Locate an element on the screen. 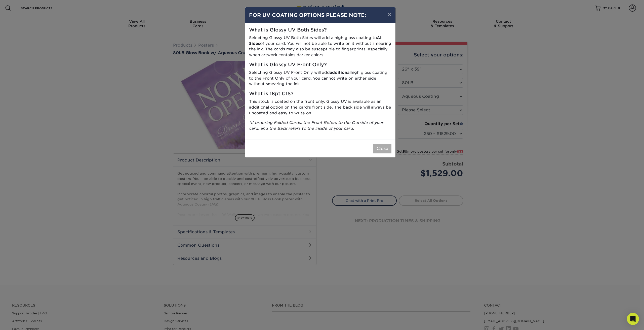  p: Selecting Glossy UV Both Sides will add a high gloss coating to of your card. You will not be abl... is located at coordinates (320, 47).